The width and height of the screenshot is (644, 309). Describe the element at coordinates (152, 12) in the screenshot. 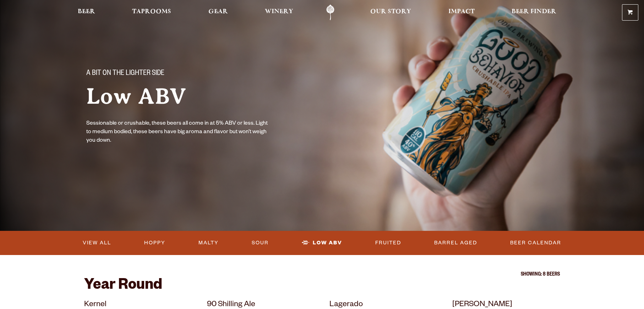

I see `span: Taprooms` at that location.